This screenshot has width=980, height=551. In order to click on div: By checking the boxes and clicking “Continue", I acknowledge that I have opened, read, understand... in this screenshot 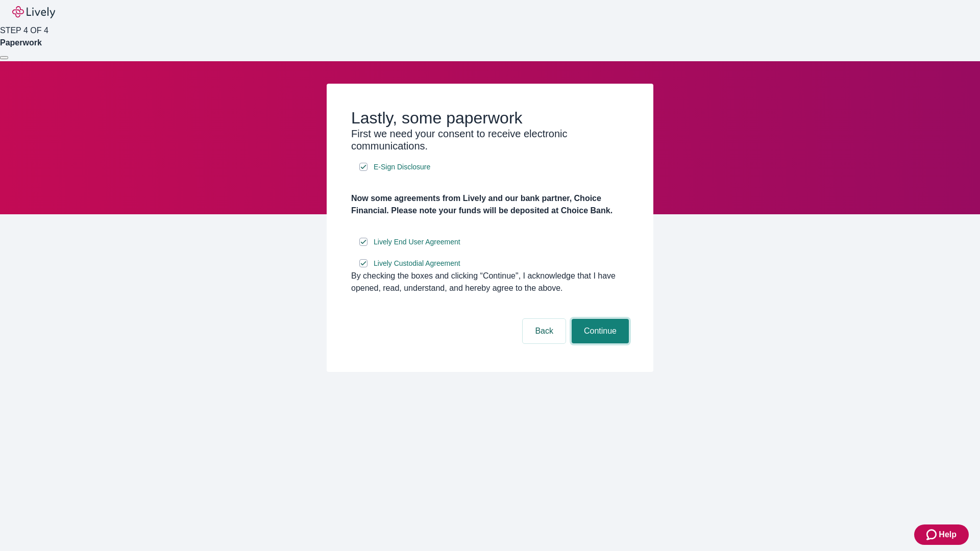, I will do `click(490, 283)`.